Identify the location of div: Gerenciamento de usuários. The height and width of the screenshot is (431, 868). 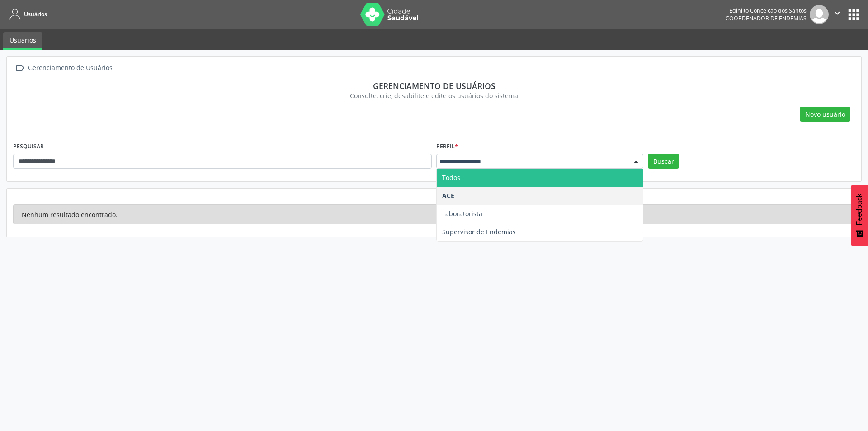
(434, 86).